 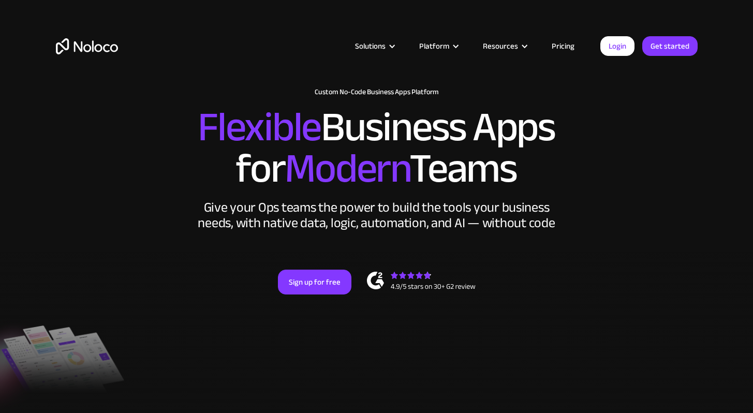 What do you see at coordinates (377, 215) in the screenshot?
I see `div: Give your Ops teams the power to build the tools your business needs, with native data, logic, au...` at bounding box center [377, 215].